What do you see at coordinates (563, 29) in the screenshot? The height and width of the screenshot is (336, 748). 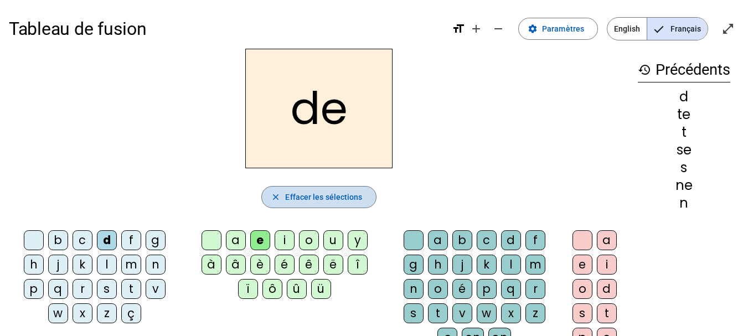 I see `span: Paramètres` at bounding box center [563, 29].